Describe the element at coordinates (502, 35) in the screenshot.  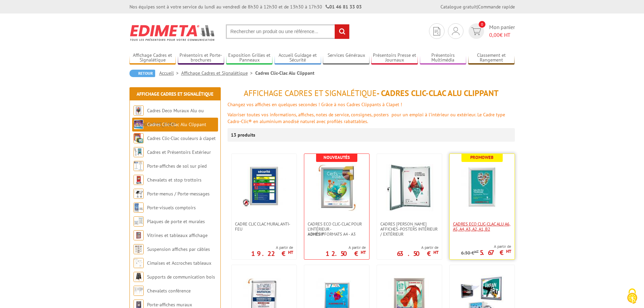
I see `span: € HT` at that location.